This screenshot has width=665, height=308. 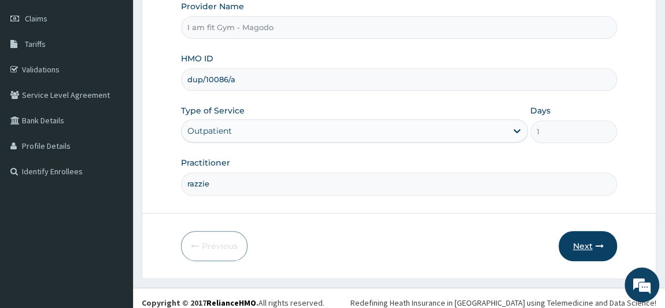 I want to click on a: RelianceHMO, so click(x=231, y=302).